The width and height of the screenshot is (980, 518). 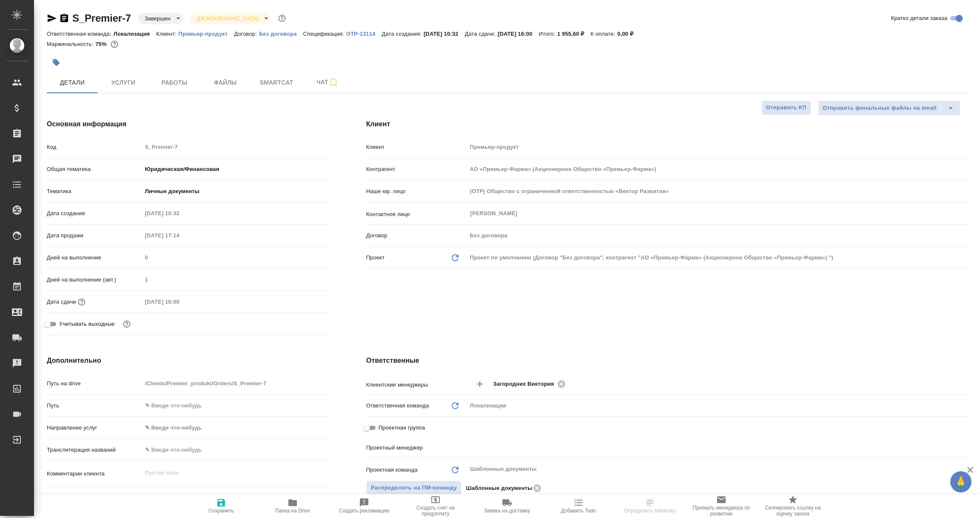 I want to click on p: Дней на выполнение, so click(x=95, y=258).